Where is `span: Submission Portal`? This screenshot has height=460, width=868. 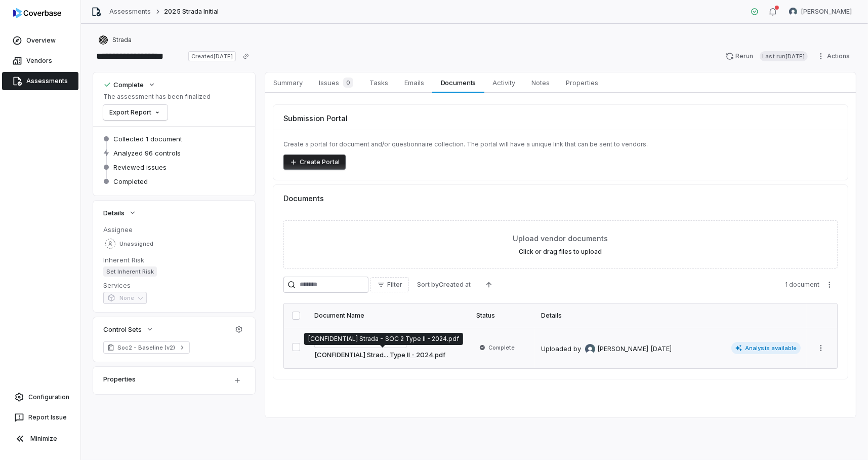 span: Submission Portal is located at coordinates (316, 118).